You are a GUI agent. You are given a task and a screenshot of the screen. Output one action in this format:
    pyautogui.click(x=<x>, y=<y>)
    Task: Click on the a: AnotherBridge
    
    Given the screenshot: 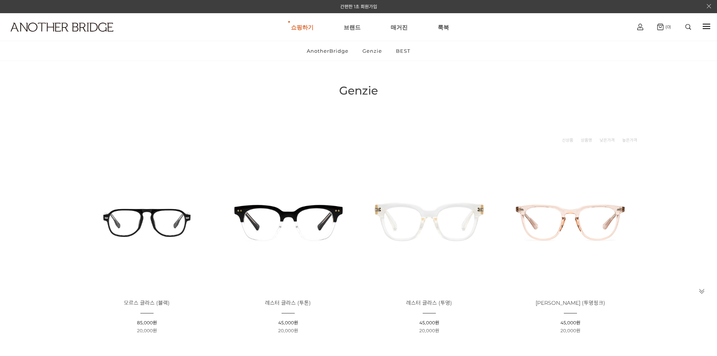 What is the action you would take?
    pyautogui.click(x=327, y=51)
    